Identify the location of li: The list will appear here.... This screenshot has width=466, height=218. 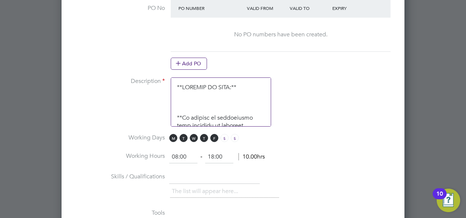
(206, 191).